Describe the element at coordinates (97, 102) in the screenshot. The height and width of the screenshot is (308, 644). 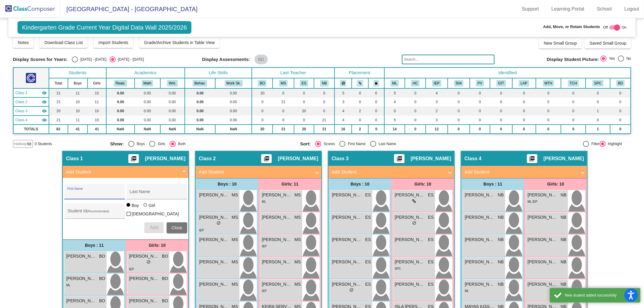
I see `td: 11` at that location.